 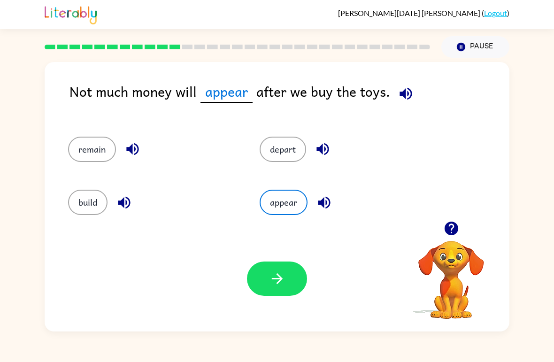 What do you see at coordinates (226, 92) in the screenshot?
I see `span: appear` at bounding box center [226, 92].